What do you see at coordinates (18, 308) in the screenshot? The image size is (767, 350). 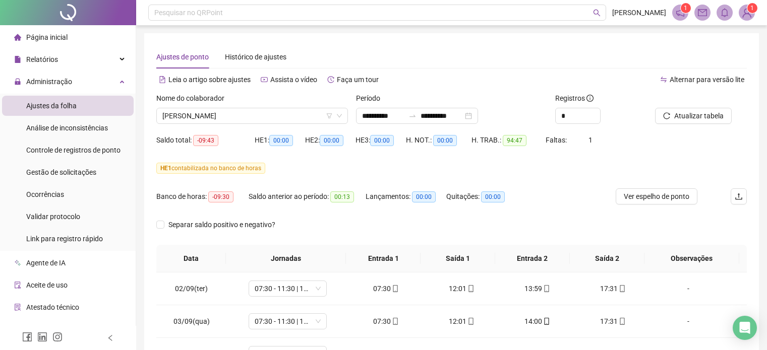 I see `span: solution` at bounding box center [18, 308].